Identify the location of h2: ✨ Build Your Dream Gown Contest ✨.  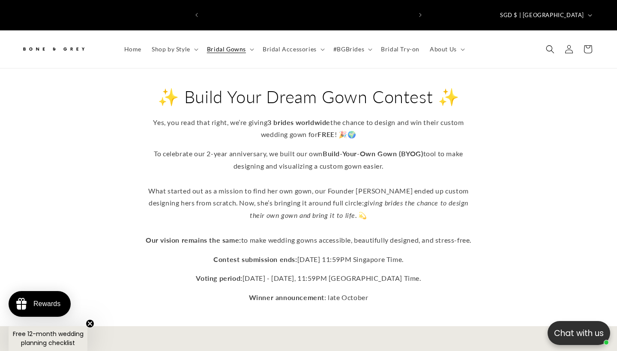
(308, 97).